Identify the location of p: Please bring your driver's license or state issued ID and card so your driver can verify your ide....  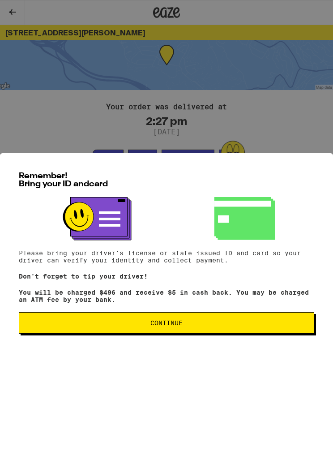
(167, 257).